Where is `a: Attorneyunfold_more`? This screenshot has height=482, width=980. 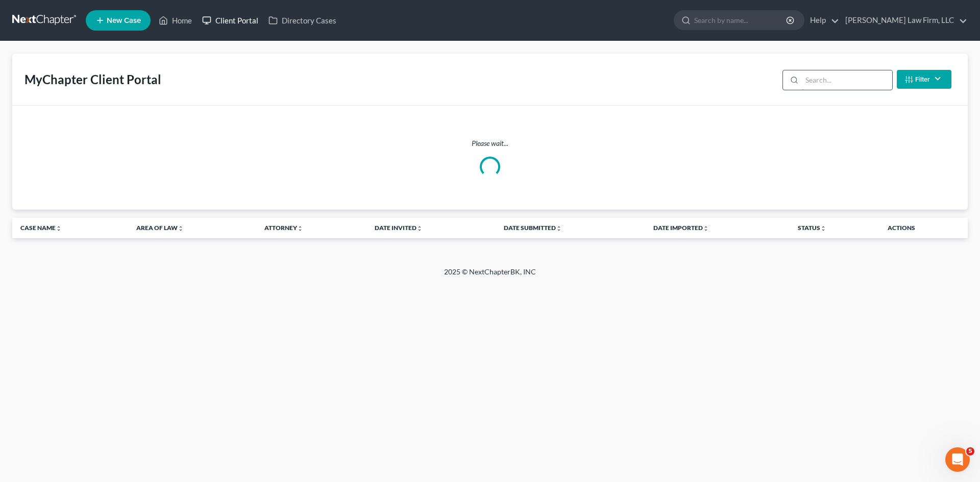 a: Attorneyunfold_more is located at coordinates (284, 227).